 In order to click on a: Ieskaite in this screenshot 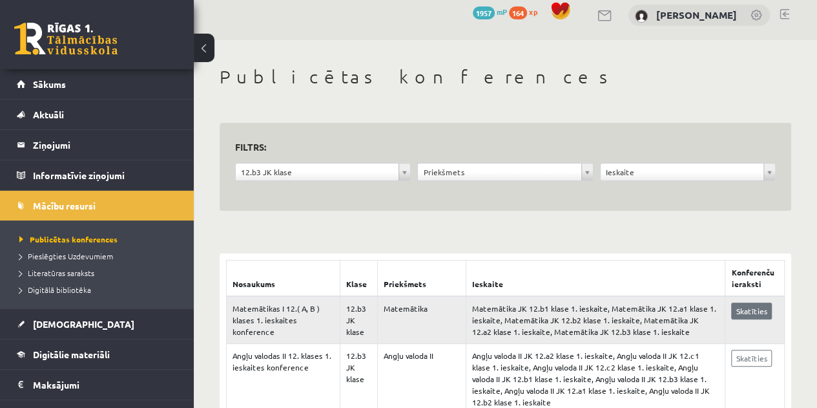, I will do `click(688, 172)`.